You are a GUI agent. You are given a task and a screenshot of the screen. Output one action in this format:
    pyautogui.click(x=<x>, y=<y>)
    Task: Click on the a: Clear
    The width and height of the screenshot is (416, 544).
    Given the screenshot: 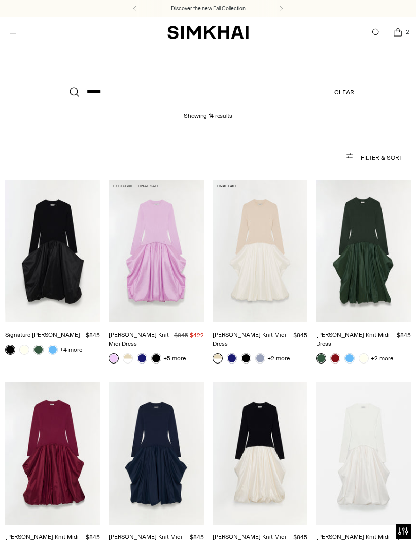 What is the action you would take?
    pyautogui.click(x=344, y=92)
    